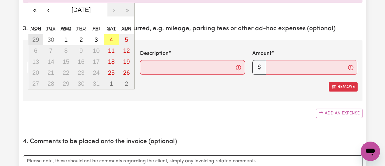  Describe the element at coordinates (262, 54) in the screenshot. I see `label: Amount` at that location.